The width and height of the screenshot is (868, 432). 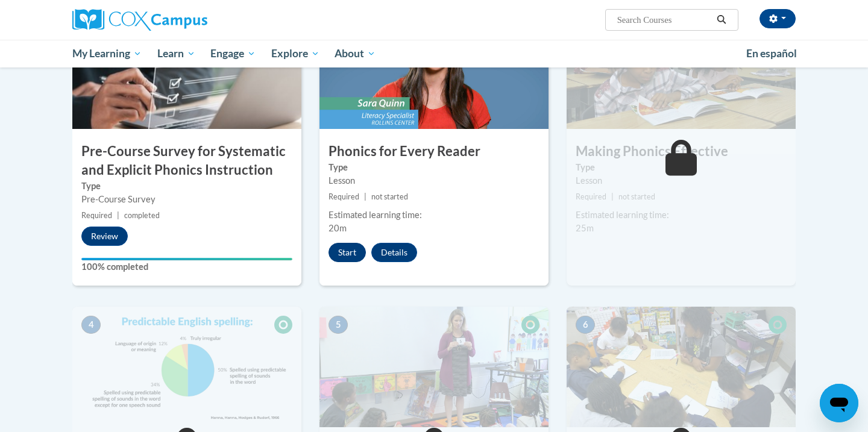 What do you see at coordinates (434, 54) in the screenshot?
I see `div: Main menu` at bounding box center [434, 54].